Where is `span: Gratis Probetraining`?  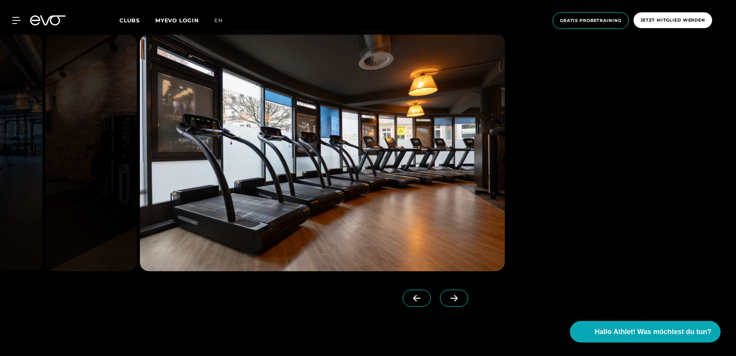 span: Gratis Probetraining is located at coordinates (591, 20).